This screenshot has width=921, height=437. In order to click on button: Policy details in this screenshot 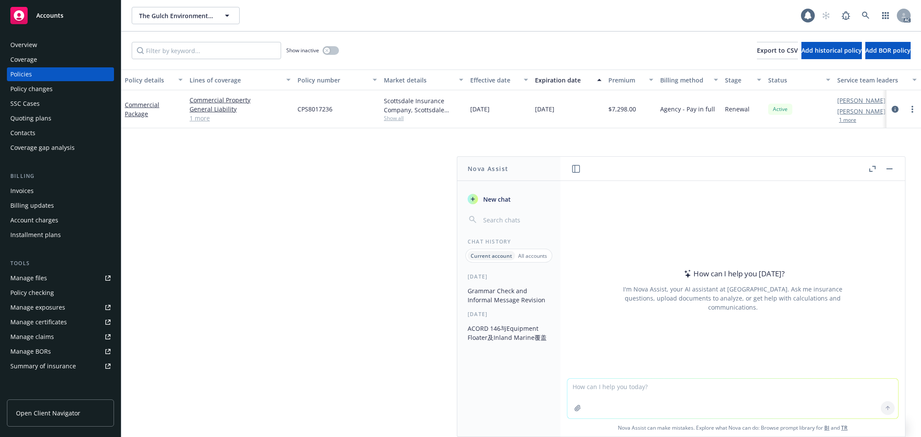, I will do `click(154, 80)`.